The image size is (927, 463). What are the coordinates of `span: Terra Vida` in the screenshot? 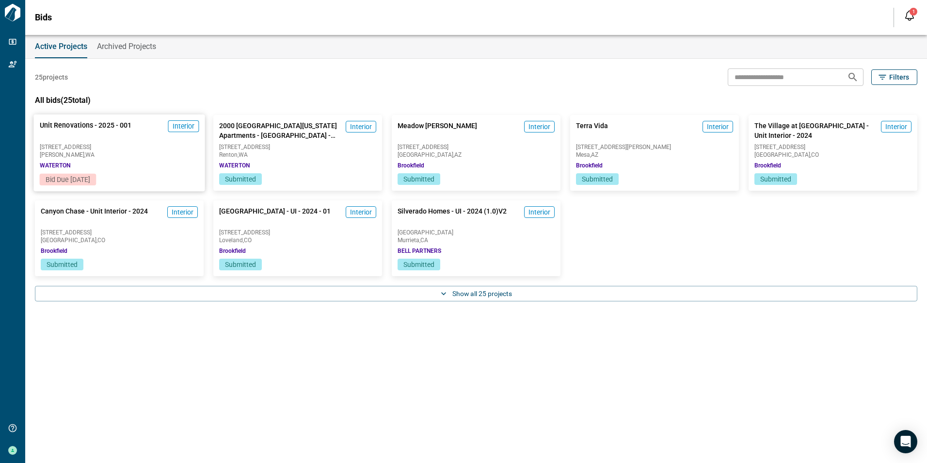 It's located at (592, 130).